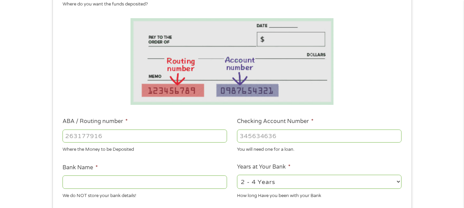 This screenshot has width=464, height=208. What do you see at coordinates (145, 136) in the screenshot?
I see `input: 263177916` at bounding box center [145, 136].